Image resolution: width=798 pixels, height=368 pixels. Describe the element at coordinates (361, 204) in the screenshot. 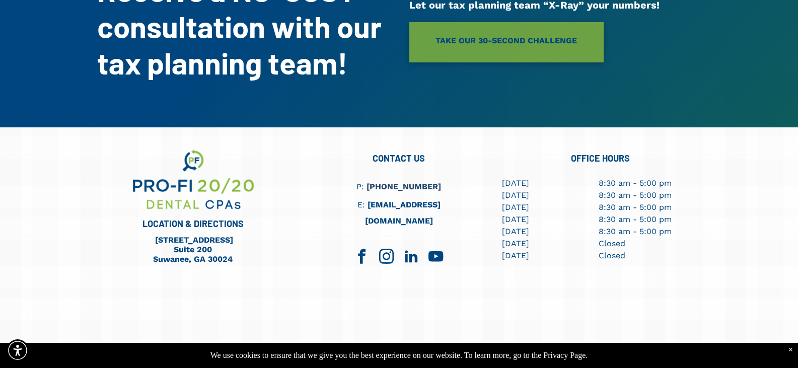

I see `span: E:` at that location.